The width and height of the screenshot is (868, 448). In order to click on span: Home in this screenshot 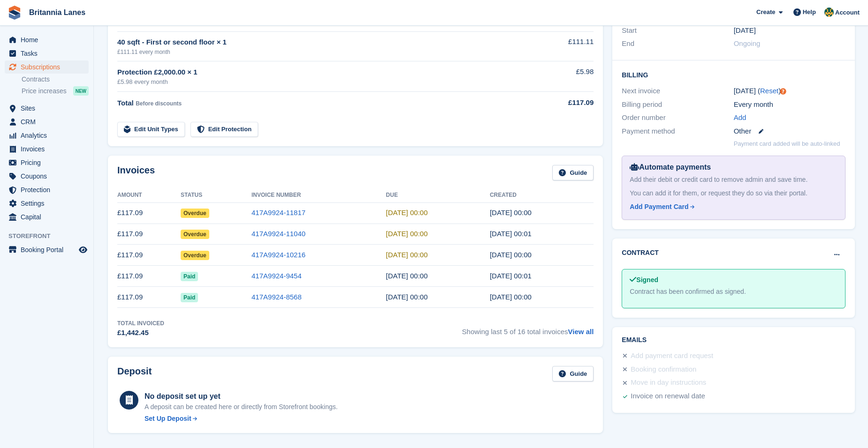, I will do `click(49, 40)`.